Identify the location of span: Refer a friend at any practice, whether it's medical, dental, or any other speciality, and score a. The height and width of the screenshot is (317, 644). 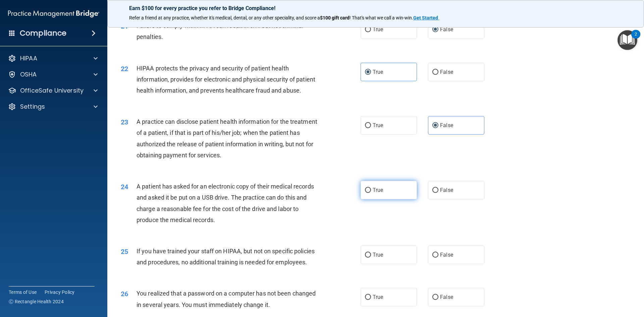
(224, 18).